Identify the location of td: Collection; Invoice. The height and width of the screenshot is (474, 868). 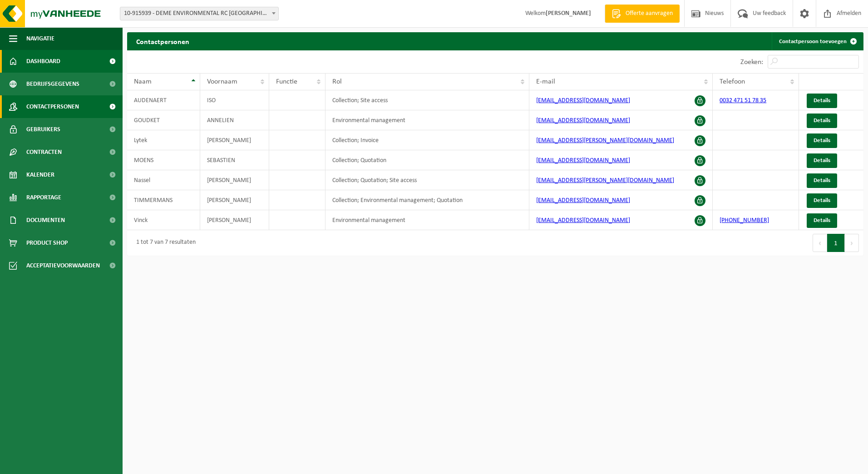
(427, 140).